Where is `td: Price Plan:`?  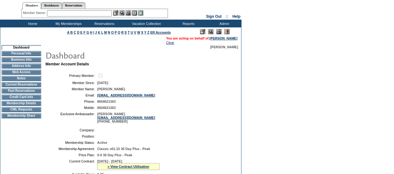 td: Price Plan: is located at coordinates (71, 155).